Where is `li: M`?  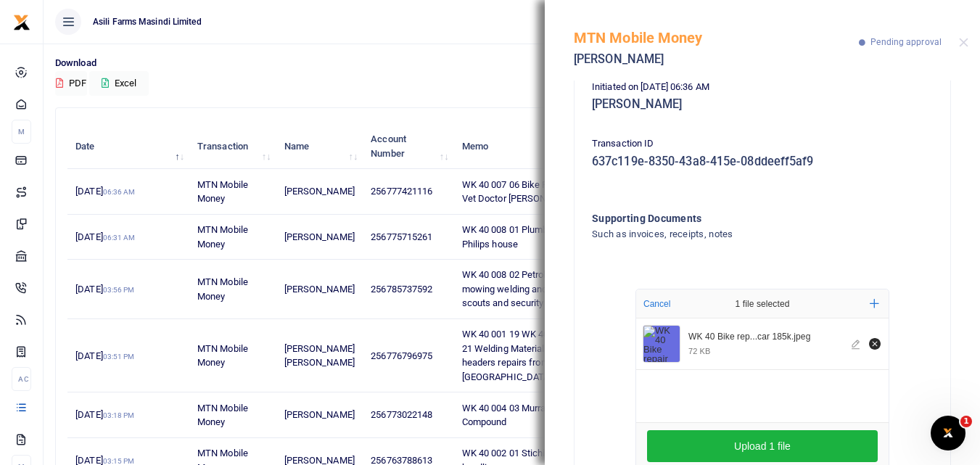 li: M is located at coordinates (21, 131).